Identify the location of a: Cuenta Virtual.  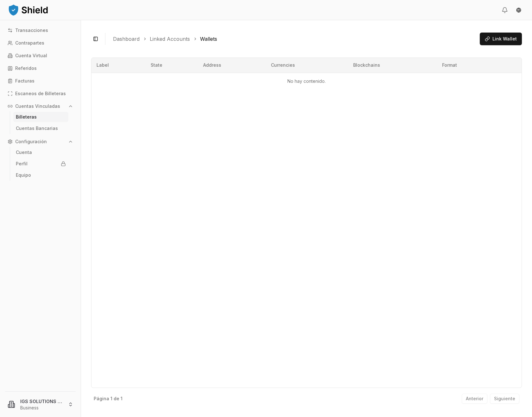
(40, 56).